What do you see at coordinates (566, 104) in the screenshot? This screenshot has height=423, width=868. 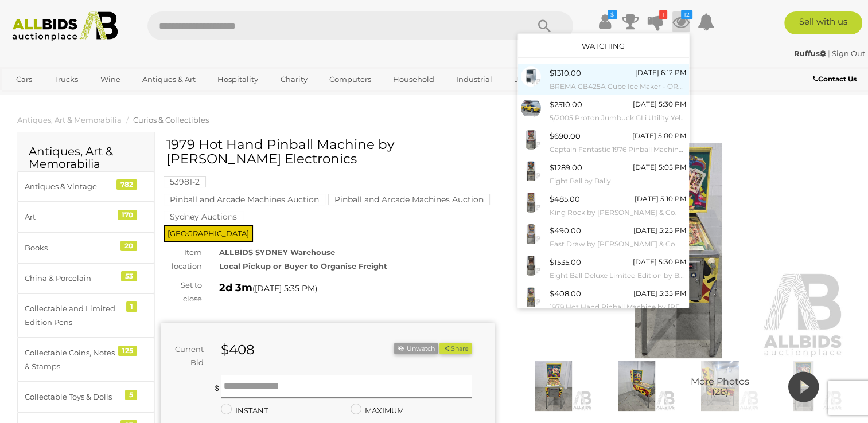 I see `span: $2510.00` at bounding box center [566, 104].